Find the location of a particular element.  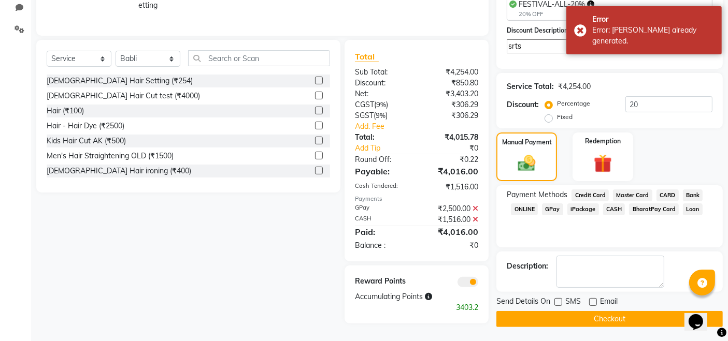

div: ₹0.22 is located at coordinates (451, 160).